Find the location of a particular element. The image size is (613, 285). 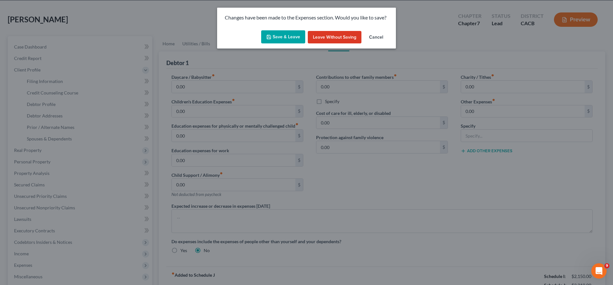

button: Leave without Saving is located at coordinates (334, 37).